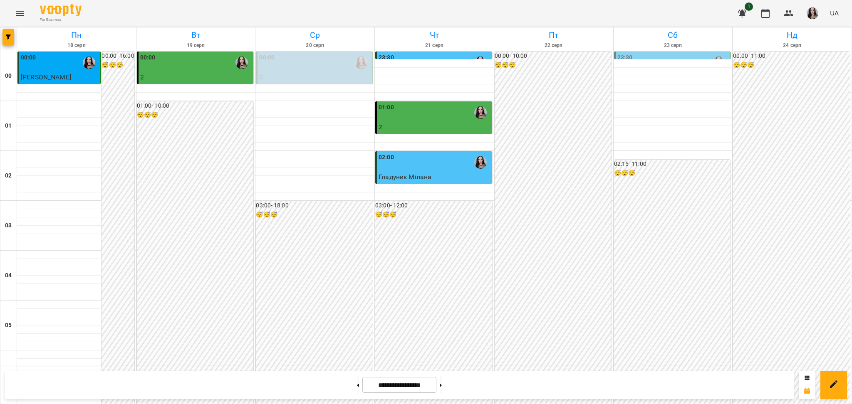 This screenshot has width=852, height=404. Describe the element at coordinates (315, 45) in the screenshot. I see `h6: 20 серп` at that location.